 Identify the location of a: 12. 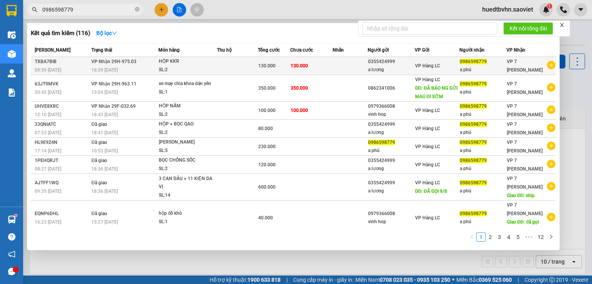
(541, 237).